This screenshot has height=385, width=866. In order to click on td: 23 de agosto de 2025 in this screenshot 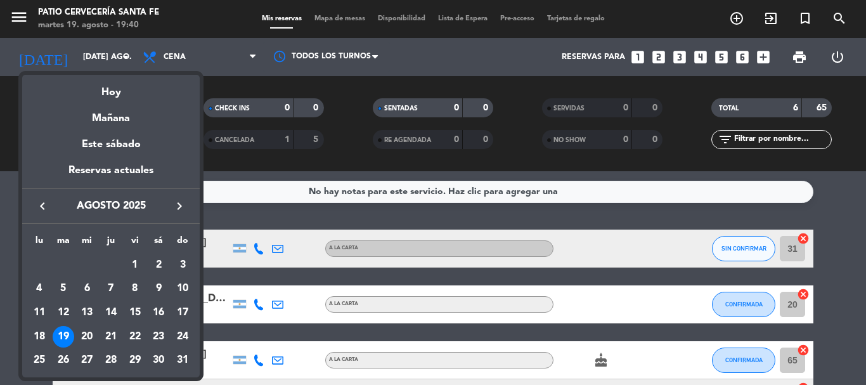, I will do `click(159, 336)`.